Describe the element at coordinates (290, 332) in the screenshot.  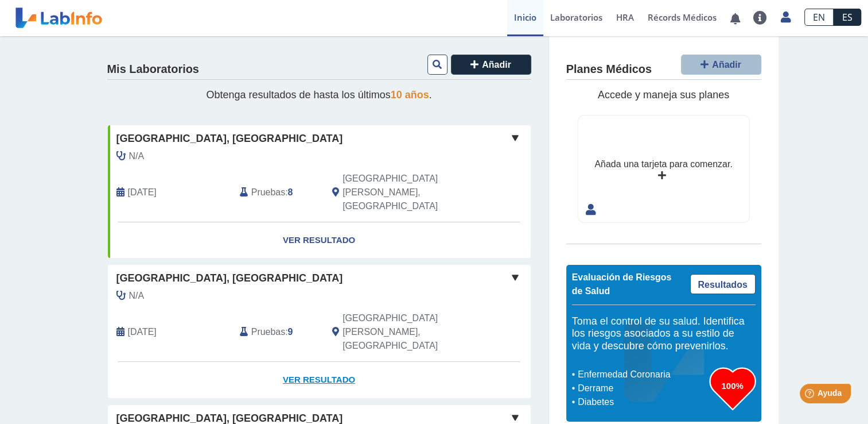
I see `b: 9` at that location.